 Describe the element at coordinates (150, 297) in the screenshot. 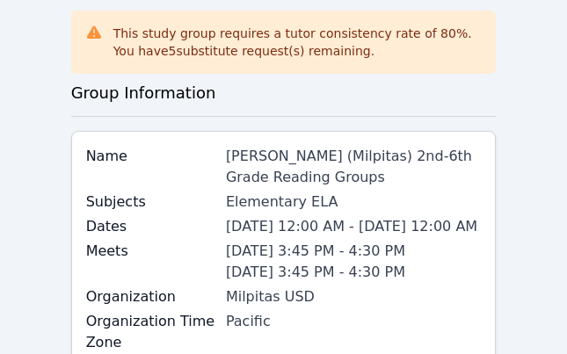

I see `label: Organization` at that location.